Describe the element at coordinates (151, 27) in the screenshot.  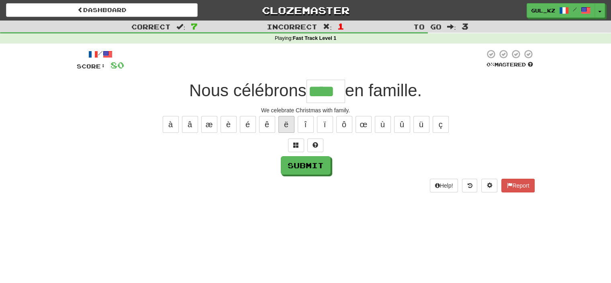
I see `span: Correct` at that location.